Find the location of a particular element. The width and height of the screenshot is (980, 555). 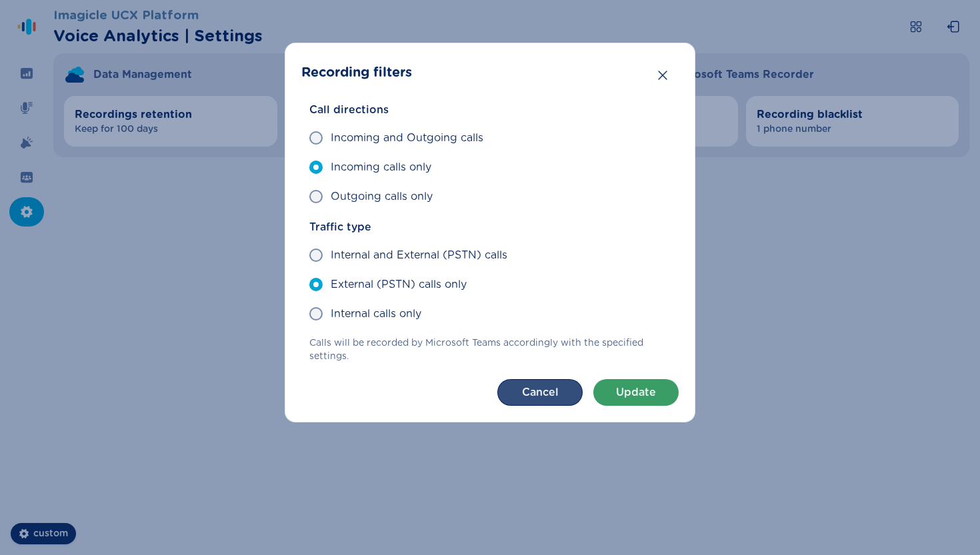

span: Internal and External (PSTN) calls is located at coordinates (419, 255).